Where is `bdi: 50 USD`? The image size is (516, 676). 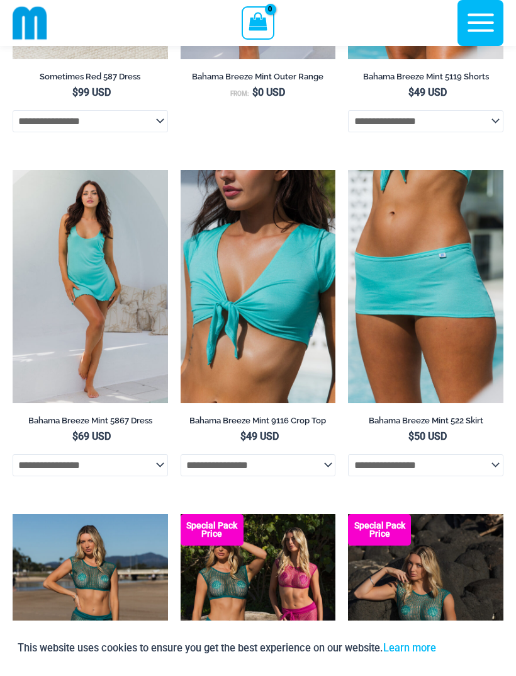 bdi: 50 USD is located at coordinates (428, 436).